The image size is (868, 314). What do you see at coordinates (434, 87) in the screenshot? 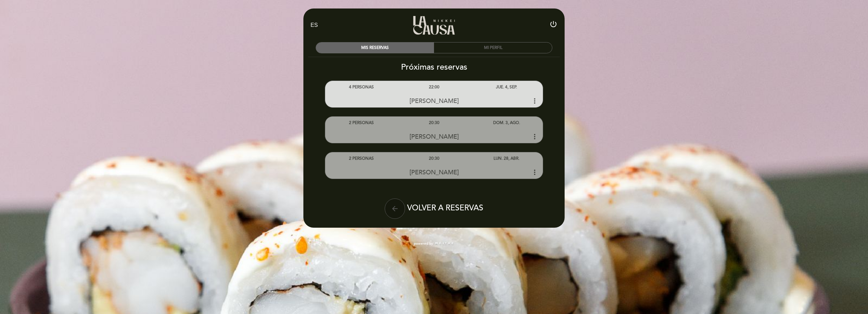
I see `div: 22:00` at bounding box center [434, 87].